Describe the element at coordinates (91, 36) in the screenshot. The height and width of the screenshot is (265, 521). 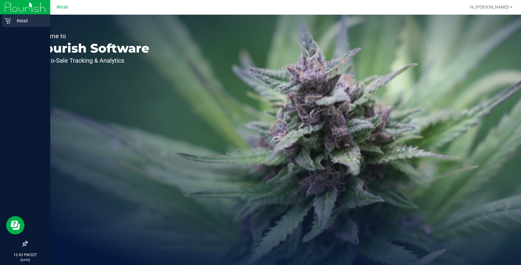
I see `p: Welcome to` at that location.